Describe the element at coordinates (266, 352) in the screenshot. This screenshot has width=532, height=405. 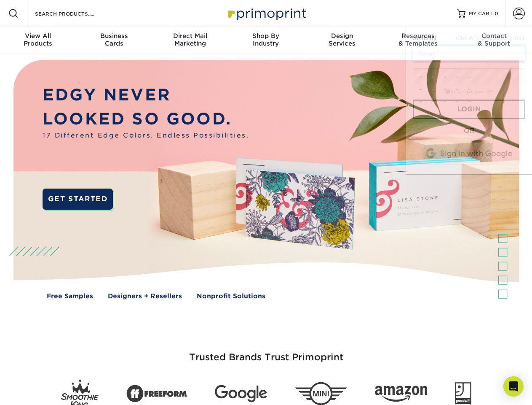
I see `h3: Trusted Brands Trust Primoprint` at that location.